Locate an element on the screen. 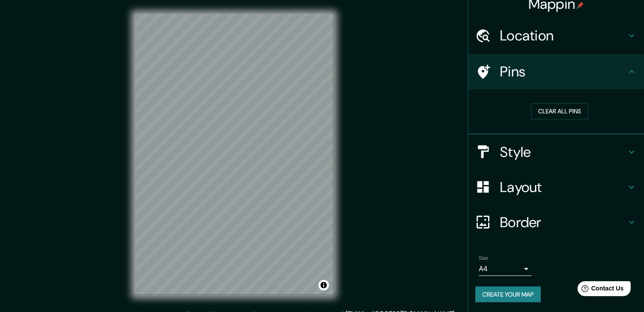  div: Style is located at coordinates (556, 152).